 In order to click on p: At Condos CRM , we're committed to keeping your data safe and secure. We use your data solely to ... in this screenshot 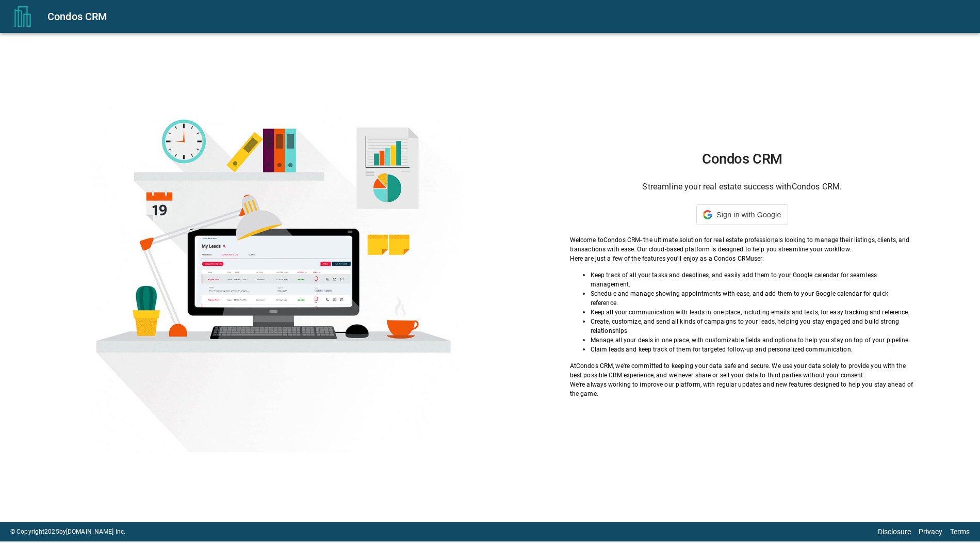, I will do `click(742, 371)`.